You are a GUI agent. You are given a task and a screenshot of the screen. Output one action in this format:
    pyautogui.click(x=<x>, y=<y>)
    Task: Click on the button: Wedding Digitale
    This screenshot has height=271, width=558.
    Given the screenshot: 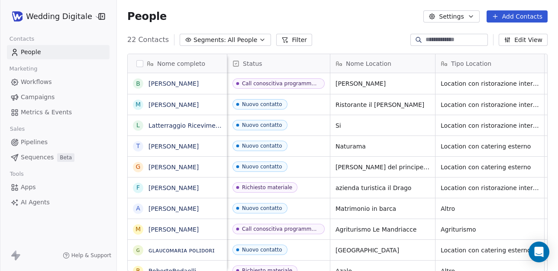 What is the action you would take?
    pyautogui.click(x=51, y=16)
    